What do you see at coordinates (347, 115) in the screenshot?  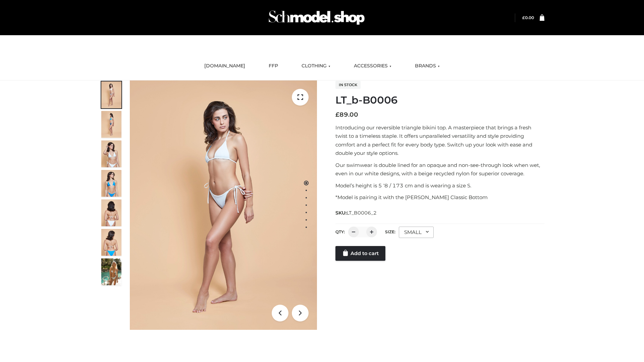 I see `bdi: 89.00` at bounding box center [347, 115].